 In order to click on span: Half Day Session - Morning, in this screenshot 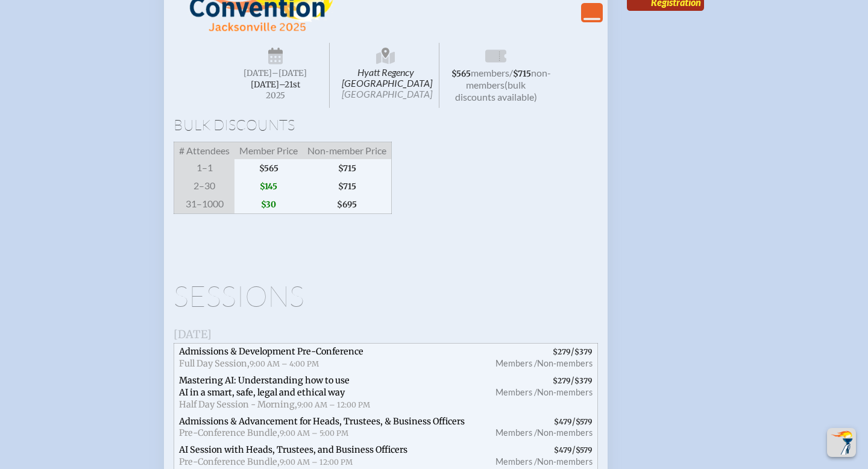, I will do `click(238, 404)`.